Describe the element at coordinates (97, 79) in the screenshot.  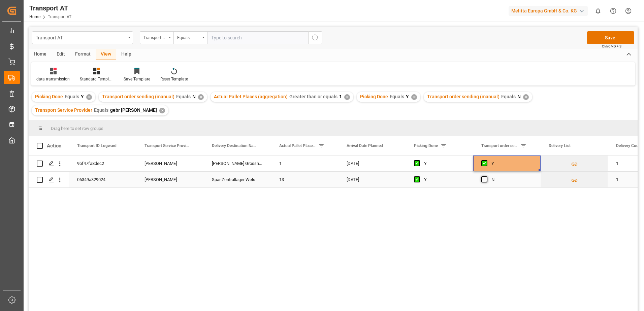
I see `div: Standard Templates` at that location.